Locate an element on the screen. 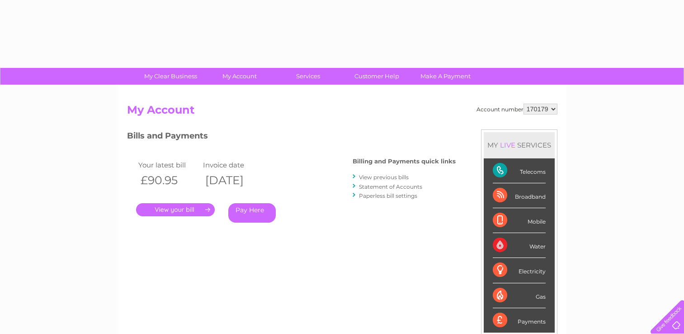 Image resolution: width=684 pixels, height=334 pixels. div: Account number is located at coordinates (517, 109).